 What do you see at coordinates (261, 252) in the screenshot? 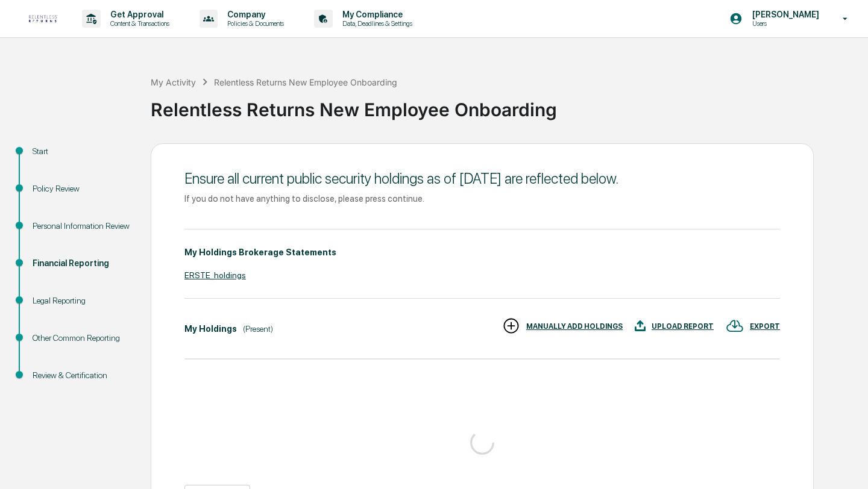
I see `div: My Holdings Brokerage Statements` at bounding box center [261, 252].